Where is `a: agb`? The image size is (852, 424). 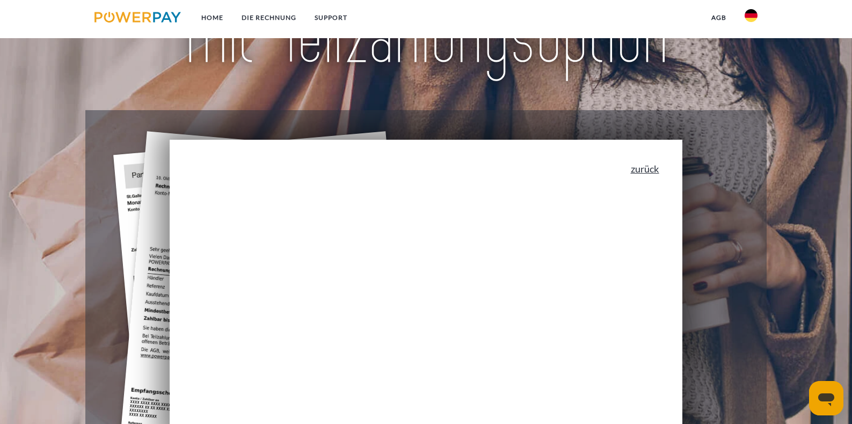 a: agb is located at coordinates (719, 18).